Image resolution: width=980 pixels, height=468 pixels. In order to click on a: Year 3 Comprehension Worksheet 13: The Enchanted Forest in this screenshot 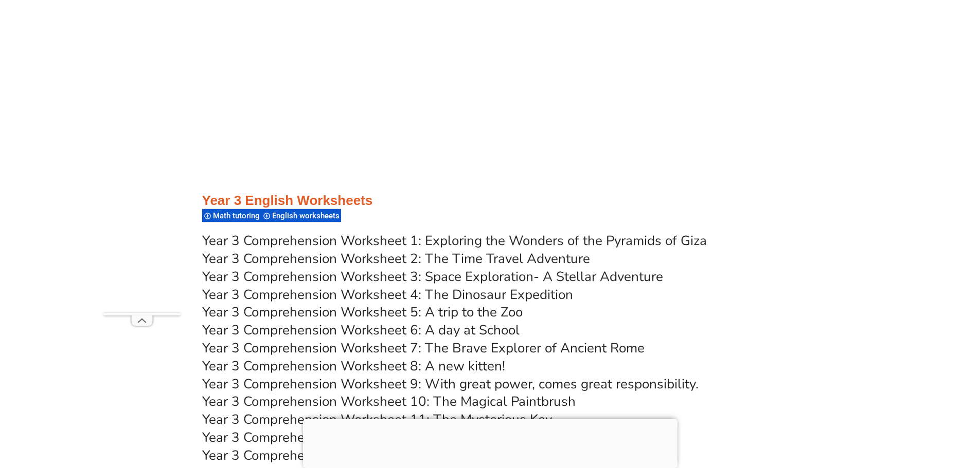, I will do `click(383, 456)`.